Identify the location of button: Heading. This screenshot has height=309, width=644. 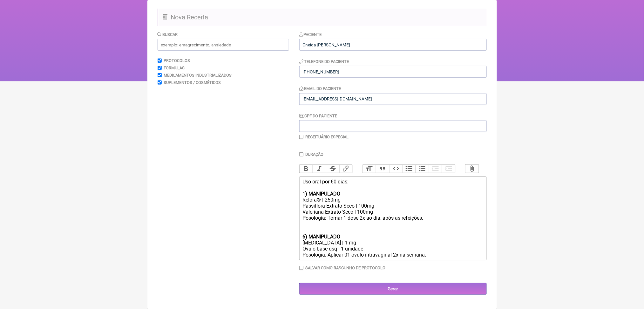
(369, 169).